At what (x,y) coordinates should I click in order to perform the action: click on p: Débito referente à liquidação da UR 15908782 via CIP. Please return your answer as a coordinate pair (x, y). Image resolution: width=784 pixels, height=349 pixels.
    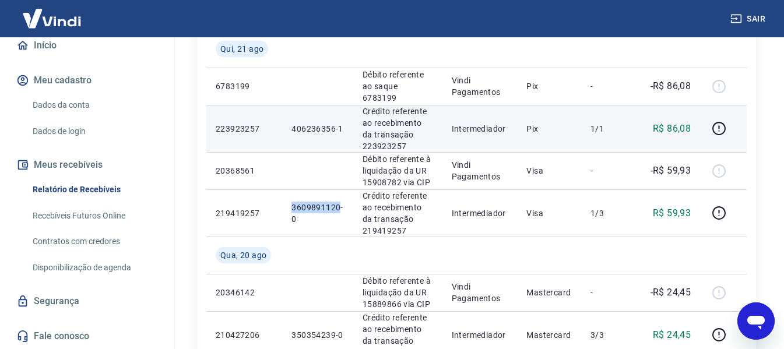
    Looking at the image, I should click on (398, 171).